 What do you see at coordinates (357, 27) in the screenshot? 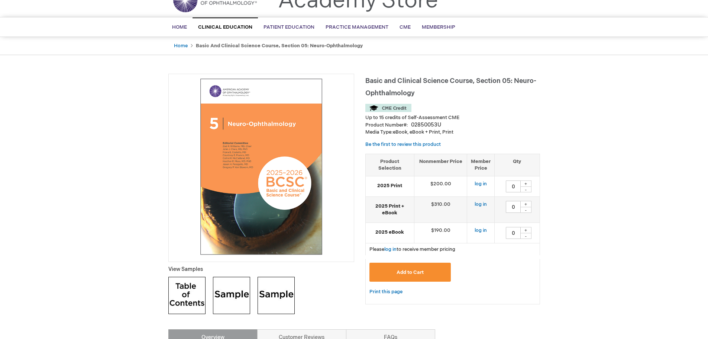
I see `span: Practice Management` at bounding box center [357, 27].